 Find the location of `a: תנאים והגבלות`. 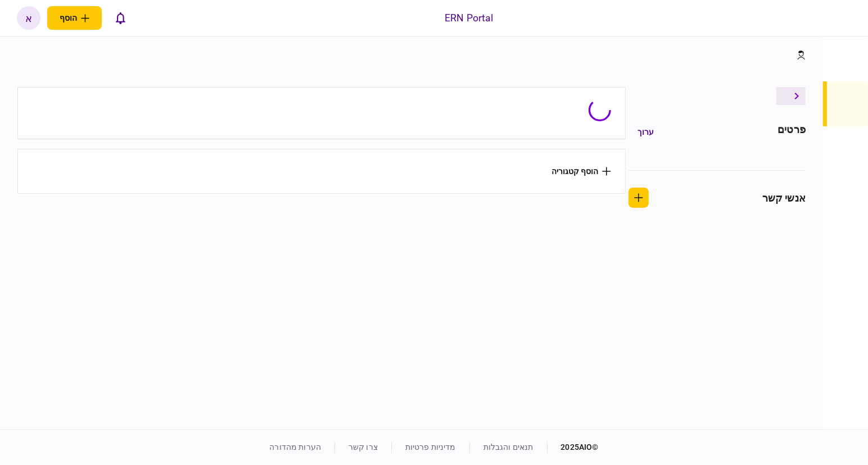

a: תנאים והגבלות is located at coordinates (508, 447).